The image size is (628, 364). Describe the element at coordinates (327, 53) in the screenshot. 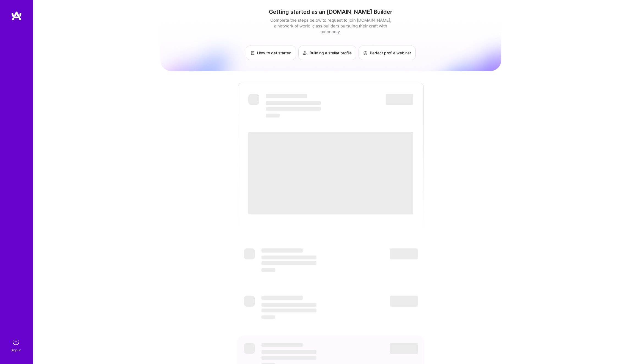

I see `a: Building a stellar profile` at that location.